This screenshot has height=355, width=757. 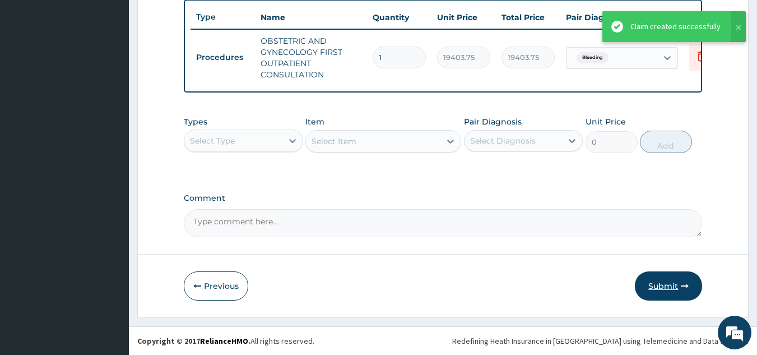 I want to click on label: Item, so click(x=315, y=122).